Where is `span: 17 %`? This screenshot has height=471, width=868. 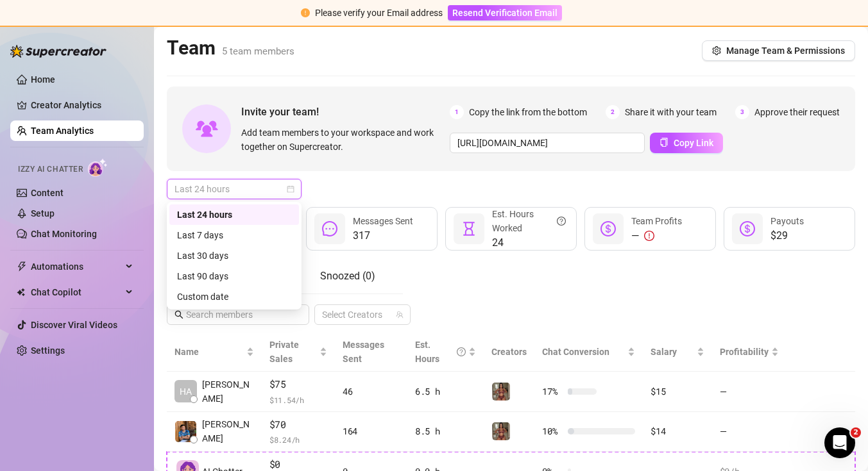
span: 17 % is located at coordinates (553, 392).